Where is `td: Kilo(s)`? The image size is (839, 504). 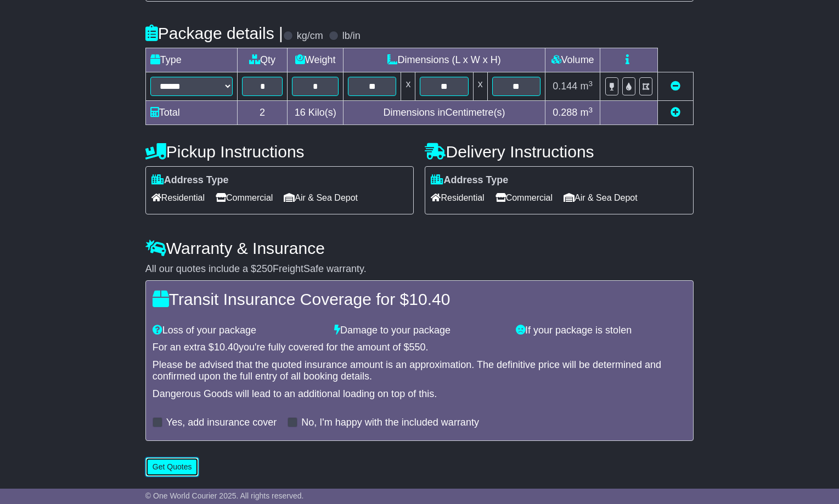 td: Kilo(s) is located at coordinates (315, 113).